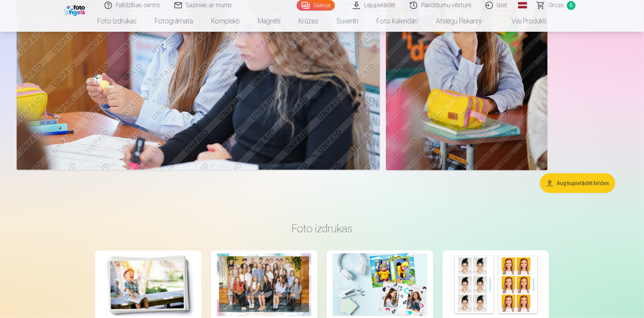 Image resolution: width=644 pixels, height=318 pixels. What do you see at coordinates (322, 229) in the screenshot?
I see `h3: Foto izdrukas` at bounding box center [322, 229].